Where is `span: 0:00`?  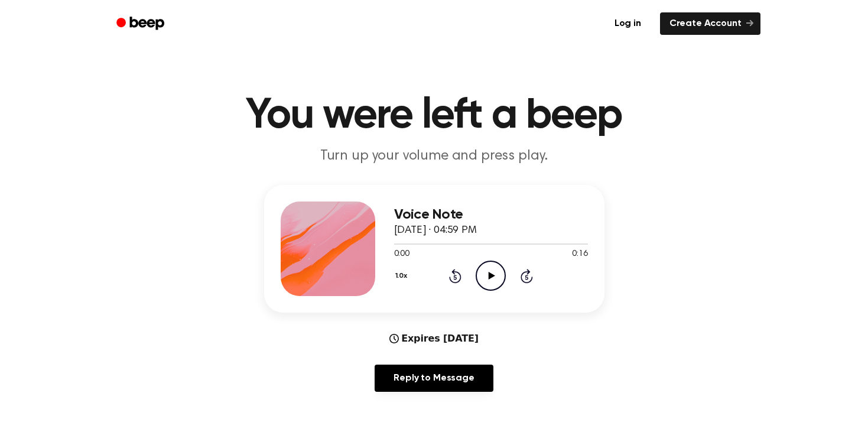
span: 0:00 is located at coordinates (402, 254).